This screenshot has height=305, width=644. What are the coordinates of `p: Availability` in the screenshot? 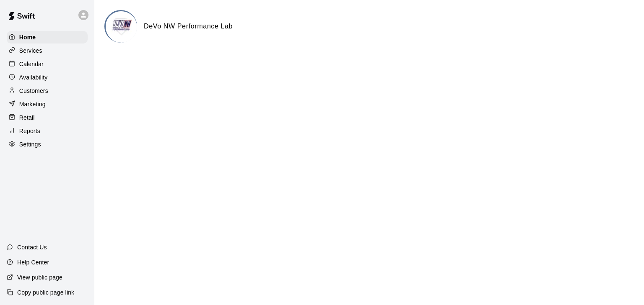 It's located at (34, 78).